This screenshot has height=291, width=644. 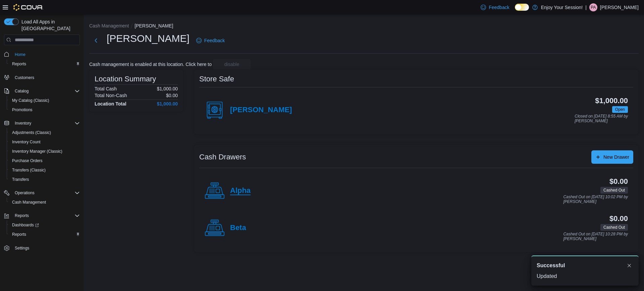 I want to click on span: disable, so click(x=232, y=65).